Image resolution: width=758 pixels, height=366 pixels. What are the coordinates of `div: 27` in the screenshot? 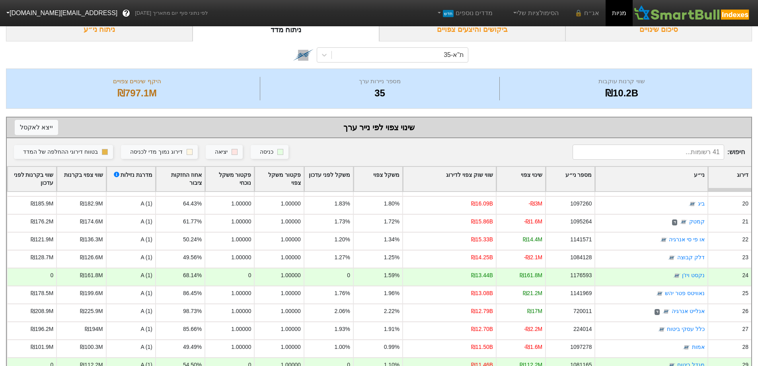 It's located at (746, 329).